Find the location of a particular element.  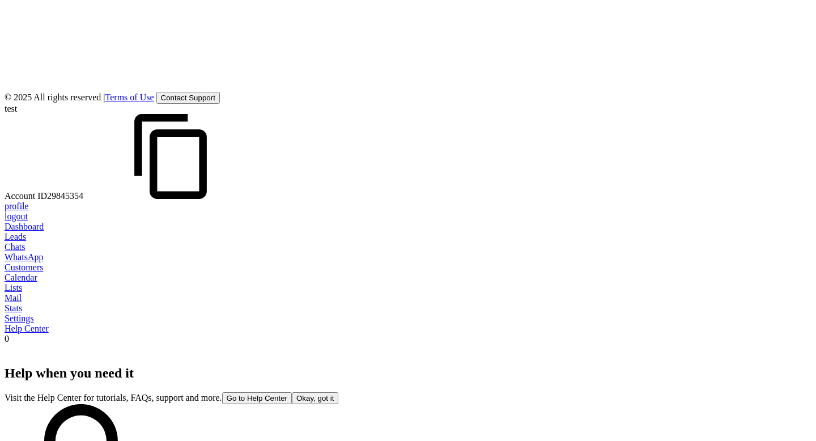

a: profile is located at coordinates (16, 206).